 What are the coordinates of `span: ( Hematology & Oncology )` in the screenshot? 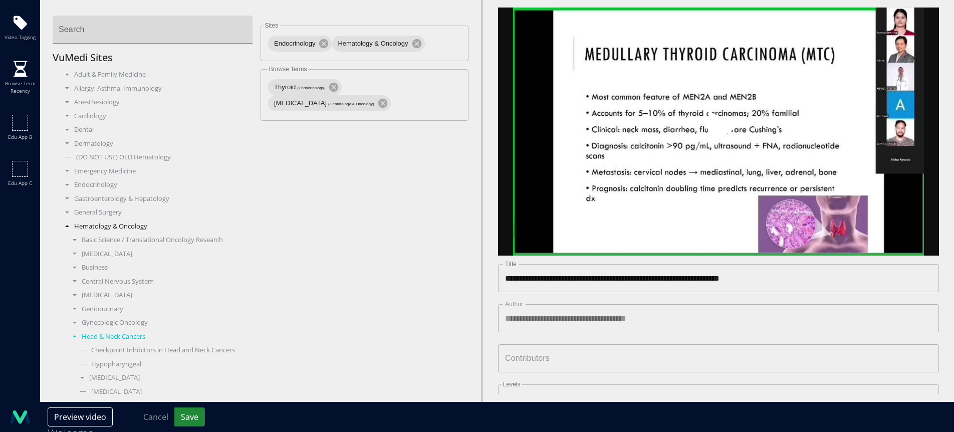 It's located at (351, 104).